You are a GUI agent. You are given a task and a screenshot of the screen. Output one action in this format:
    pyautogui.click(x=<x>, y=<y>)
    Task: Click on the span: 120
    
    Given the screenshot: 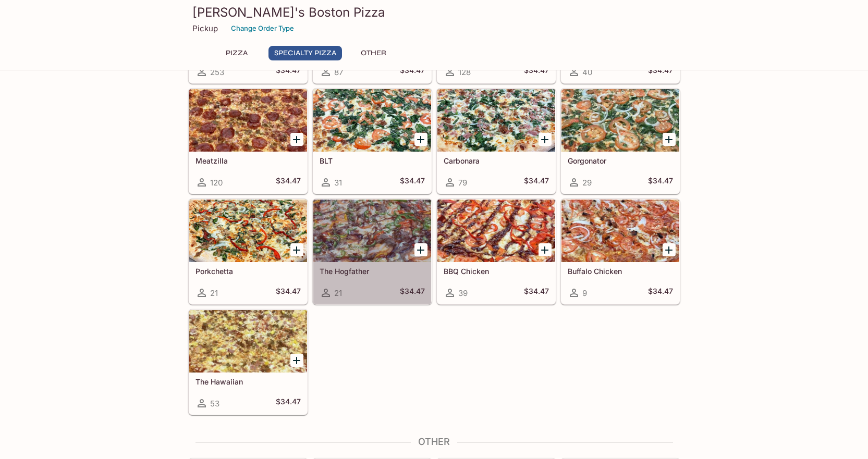 What is the action you would take?
    pyautogui.click(x=216, y=182)
    